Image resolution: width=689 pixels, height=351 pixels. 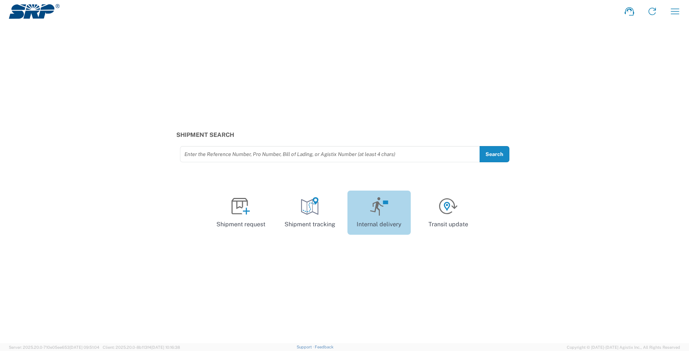 What do you see at coordinates (310, 213) in the screenshot?
I see `a: Shipment tracking` at bounding box center [310, 213].